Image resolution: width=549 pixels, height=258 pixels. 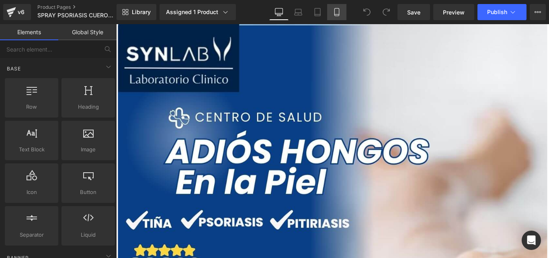 I want to click on a: New Library, so click(x=136, y=12).